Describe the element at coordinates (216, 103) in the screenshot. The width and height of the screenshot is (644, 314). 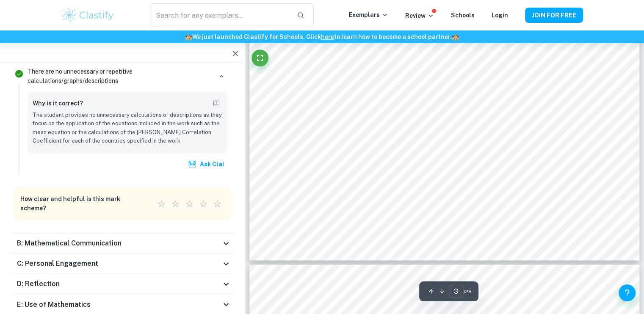
I see `button: Report mistake/confusion` at that location.